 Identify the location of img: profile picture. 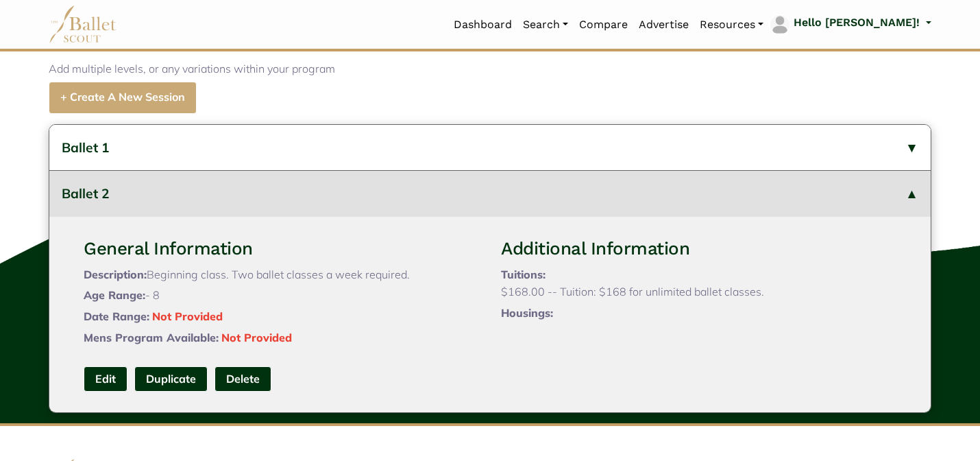
(781, 24).